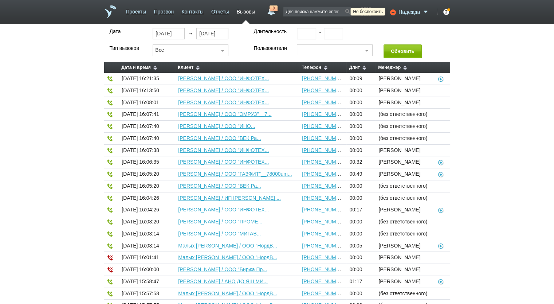 The image size is (554, 304). What do you see at coordinates (403, 51) in the screenshot?
I see `button: Обновить` at bounding box center [403, 51].